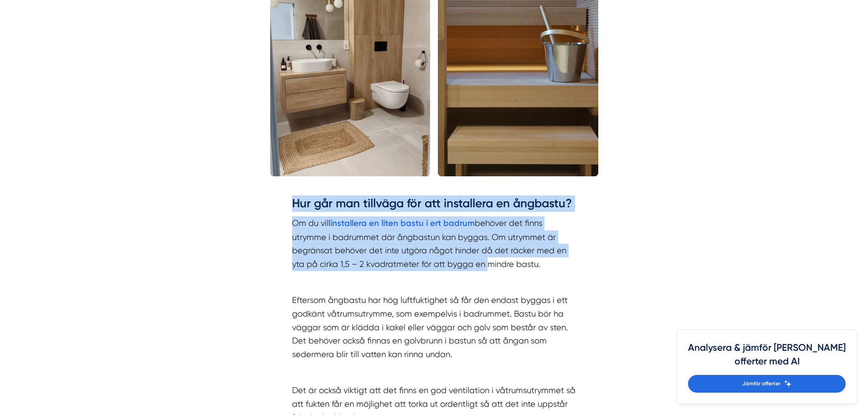 This screenshot has height=415, width=868. What do you see at coordinates (434, 206) in the screenshot?
I see `h3: Hur går man tillväga för att installera en ångbastu?` at bounding box center [434, 206].